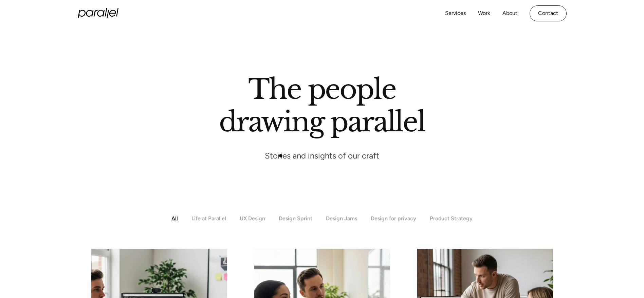 The image size is (644, 298). Describe the element at coordinates (548, 13) in the screenshot. I see `a: Contact` at that location.